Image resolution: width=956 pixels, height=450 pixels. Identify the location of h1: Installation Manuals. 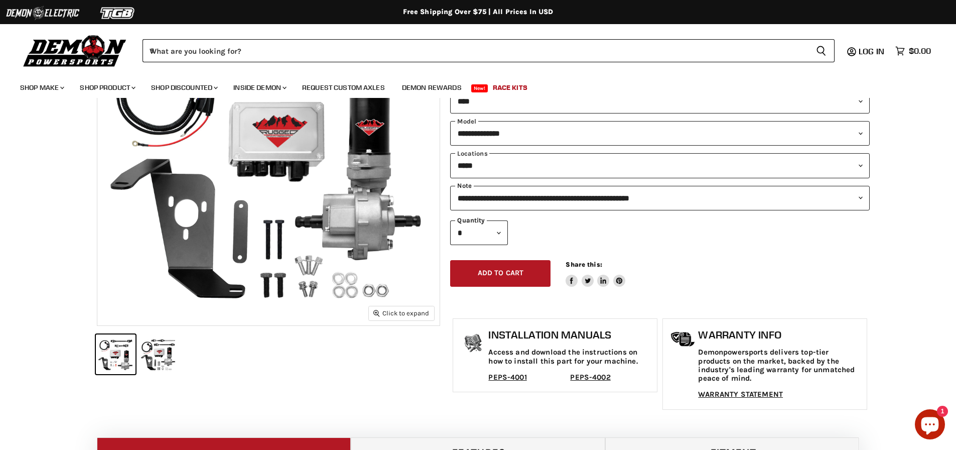
(570, 335).